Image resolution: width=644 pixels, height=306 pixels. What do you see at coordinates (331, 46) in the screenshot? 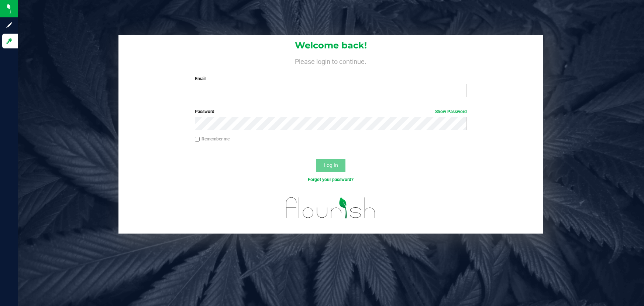
I see `h1: Welcome back!` at bounding box center [331, 46].